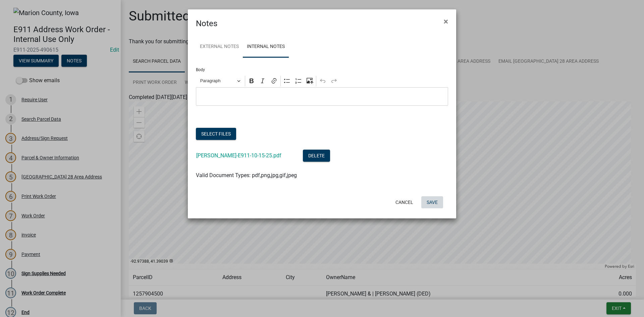  I want to click on button: Cancel, so click(404, 203).